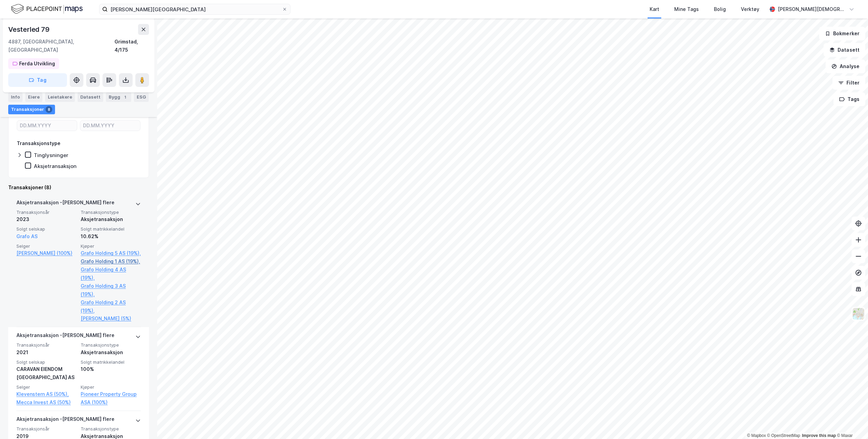  I want to click on a: Grafo Holding 4 AS (19%),, so click(110, 274).